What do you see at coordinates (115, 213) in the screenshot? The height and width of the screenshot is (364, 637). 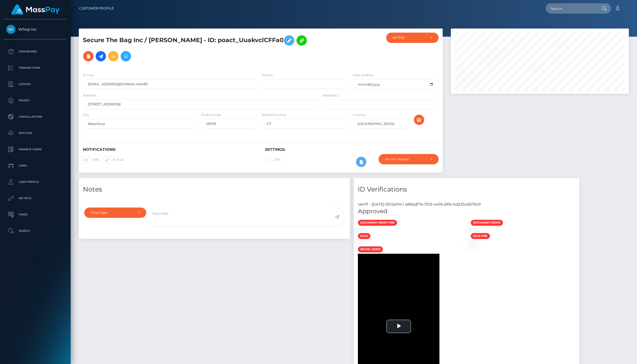 I see `button: Note Type` at bounding box center [115, 213].